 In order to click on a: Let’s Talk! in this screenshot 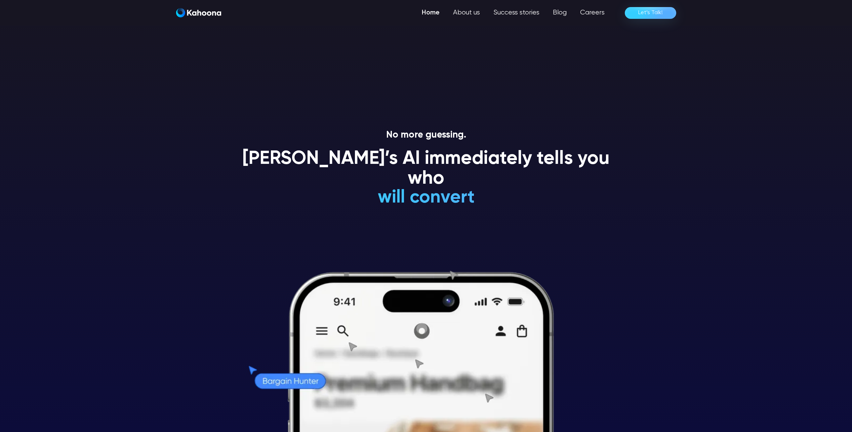, I will do `click(651, 13)`.